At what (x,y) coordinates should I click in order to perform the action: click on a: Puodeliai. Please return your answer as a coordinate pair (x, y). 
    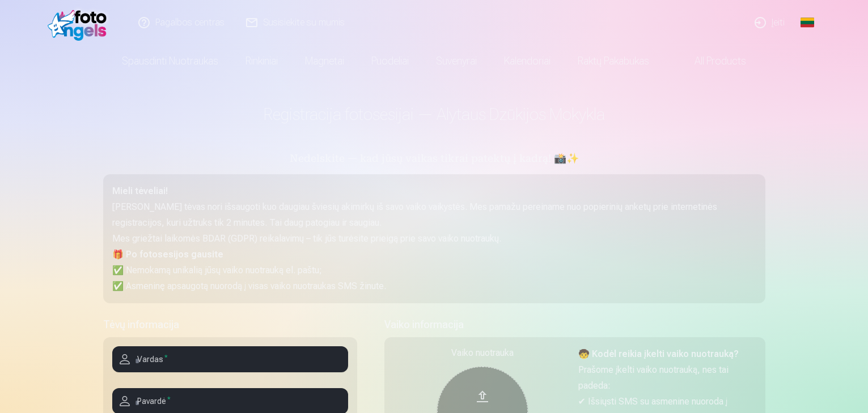
    Looking at the image, I should click on (389, 61).